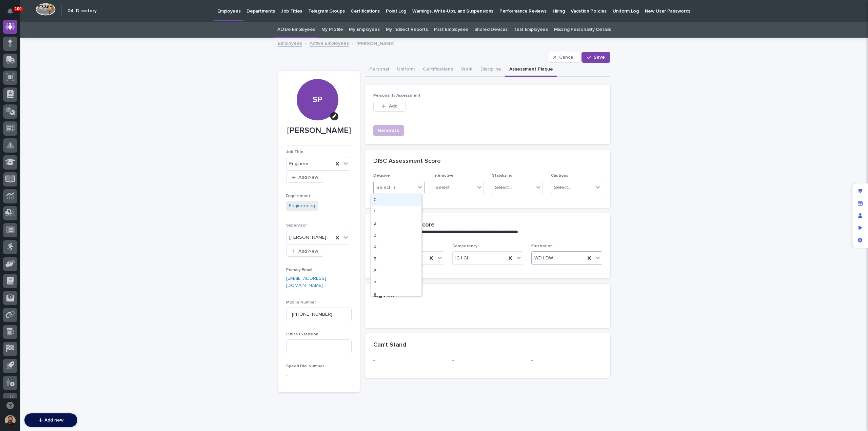  Describe the element at coordinates (65, 32) in the screenshot. I see `p: Welcome 👋` at that location.